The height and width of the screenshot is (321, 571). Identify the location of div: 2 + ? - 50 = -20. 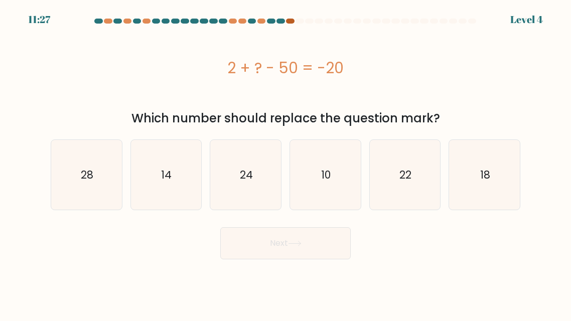
(285, 68).